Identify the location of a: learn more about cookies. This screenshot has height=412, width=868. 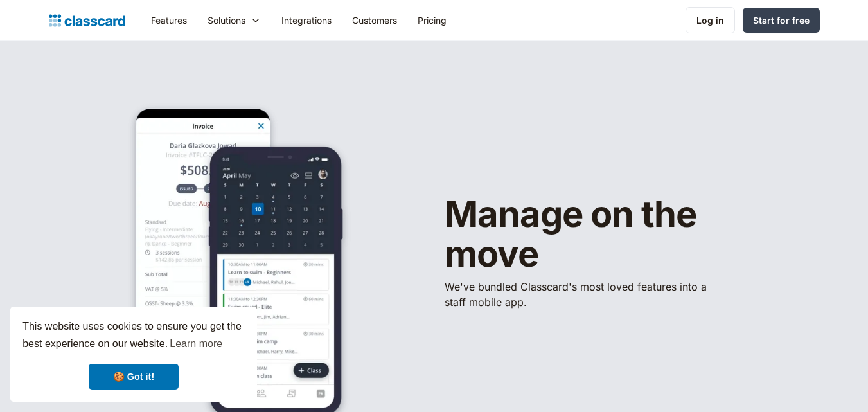
(196, 344).